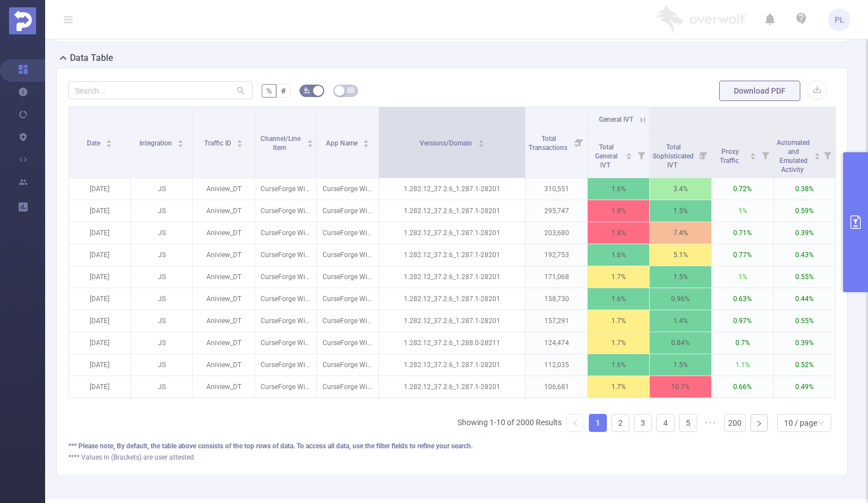  I want to click on i: icon: left, so click(576, 423).